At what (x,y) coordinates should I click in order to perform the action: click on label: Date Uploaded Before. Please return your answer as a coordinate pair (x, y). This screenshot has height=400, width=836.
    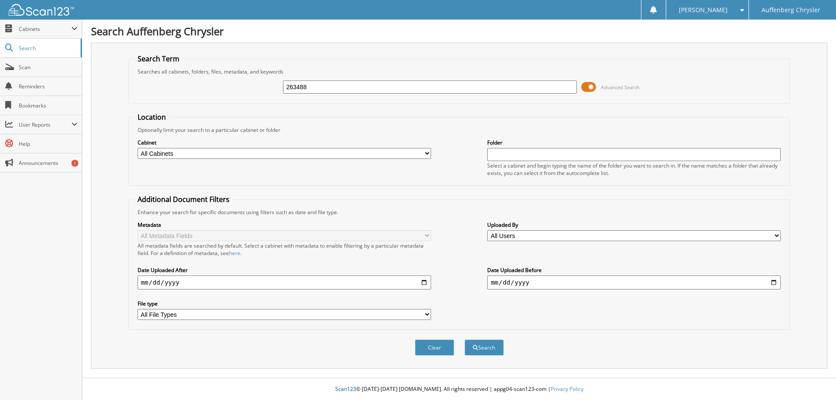
    Looking at the image, I should click on (634, 270).